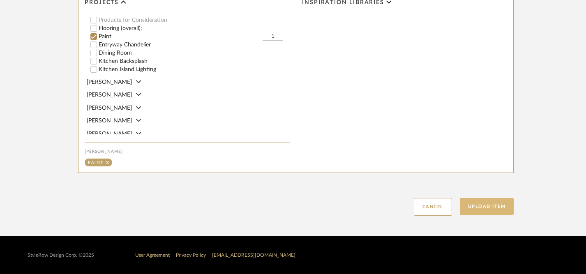 The width and height of the screenshot is (586, 274). Describe the element at coordinates (180, 37) in the screenshot. I see `label: Paint` at that location.